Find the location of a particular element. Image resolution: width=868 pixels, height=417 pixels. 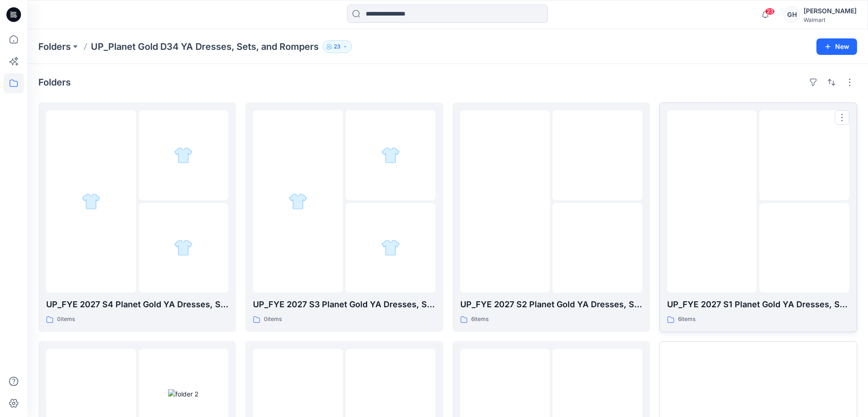

a: folder 1folder 2folder 3UP_FYE 2027 S1 Planet Gold YA Dresses, Sets and Rompers6items is located at coordinates (758, 217).